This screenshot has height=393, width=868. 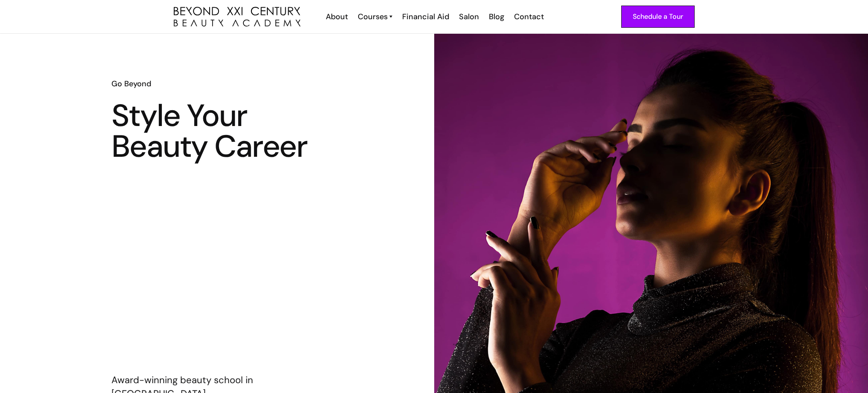 What do you see at coordinates (658, 16) in the screenshot?
I see `a: Schedule a Tour` at bounding box center [658, 16].